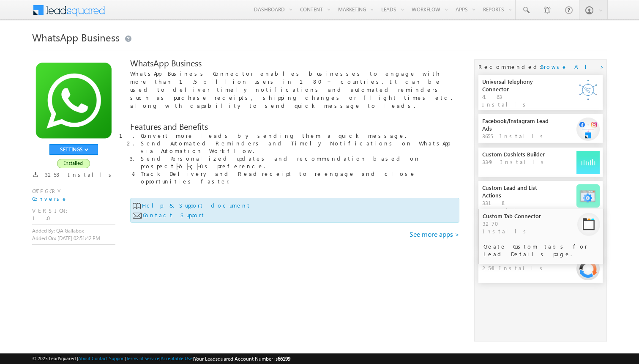 The height and width of the screenshot is (364, 639). I want to click on li: Convert more leads by sending them a quick message., so click(300, 135).